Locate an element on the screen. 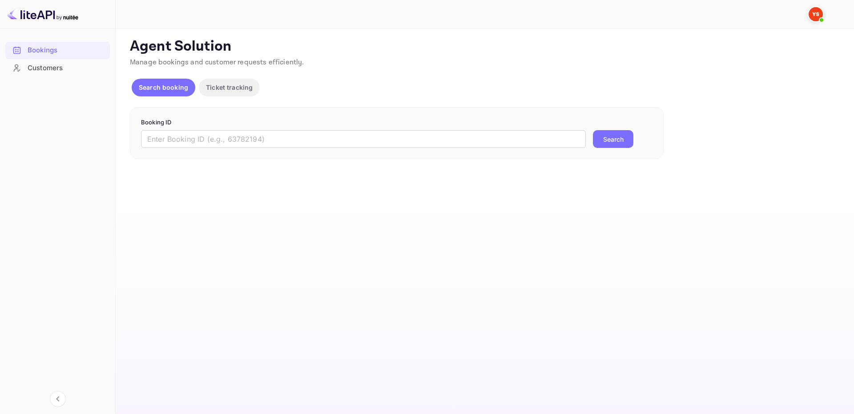 The height and width of the screenshot is (414, 854). img: LiteAPI logo is located at coordinates (43, 14).